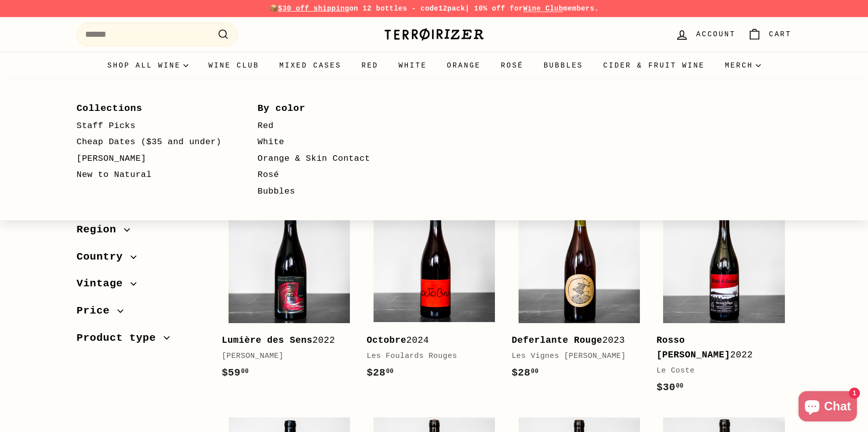  What do you see at coordinates (451, 9) in the screenshot?
I see `strong: 12pack` at bounding box center [451, 9].